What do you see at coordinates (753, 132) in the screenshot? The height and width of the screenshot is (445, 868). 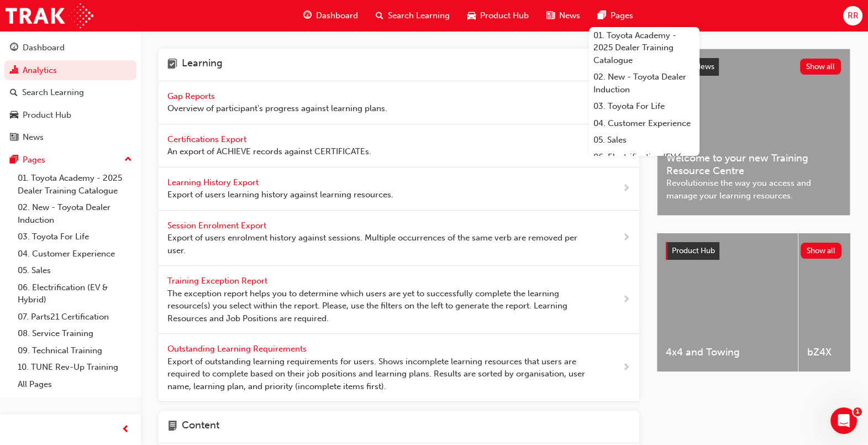 I see `a: Latest NewsShow allWelcome to your new Training Resource CentreRevolutionise the way you access a...` at bounding box center [753, 132].